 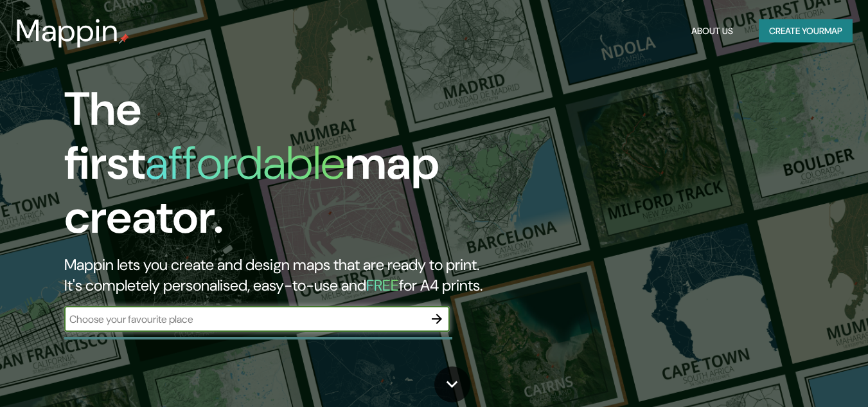 What do you see at coordinates (383, 284) in the screenshot?
I see `h5: FREE` at bounding box center [383, 284].